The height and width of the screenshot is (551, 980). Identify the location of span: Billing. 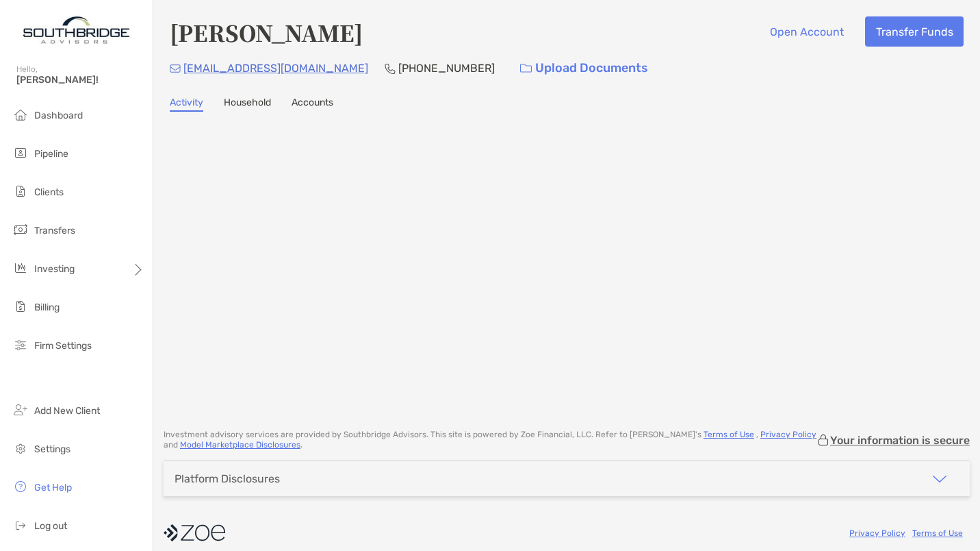
(47, 307).